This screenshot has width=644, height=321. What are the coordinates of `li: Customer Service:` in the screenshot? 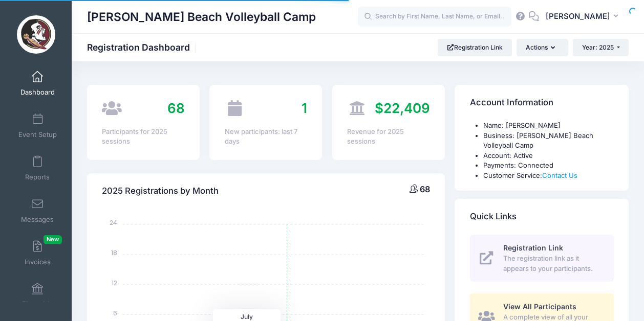 It's located at (549, 176).